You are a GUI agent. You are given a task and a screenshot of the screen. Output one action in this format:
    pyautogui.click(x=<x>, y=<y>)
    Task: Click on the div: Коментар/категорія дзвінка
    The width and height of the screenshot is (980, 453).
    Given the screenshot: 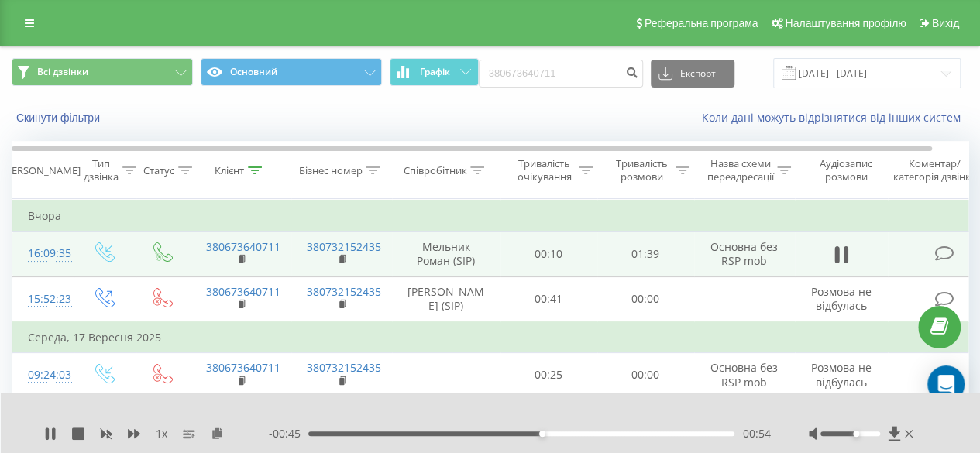 What is the action you would take?
    pyautogui.click(x=934, y=170)
    